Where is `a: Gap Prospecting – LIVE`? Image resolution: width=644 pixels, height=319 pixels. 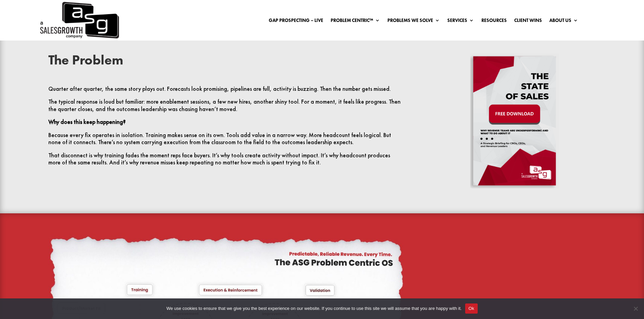 a: Gap Prospecting – LIVE is located at coordinates (296, 21).